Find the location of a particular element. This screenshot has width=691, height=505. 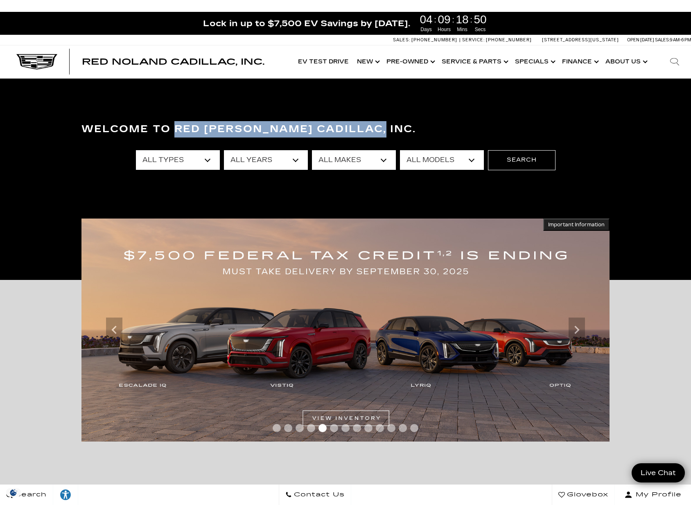

div: Next is located at coordinates (577, 330).